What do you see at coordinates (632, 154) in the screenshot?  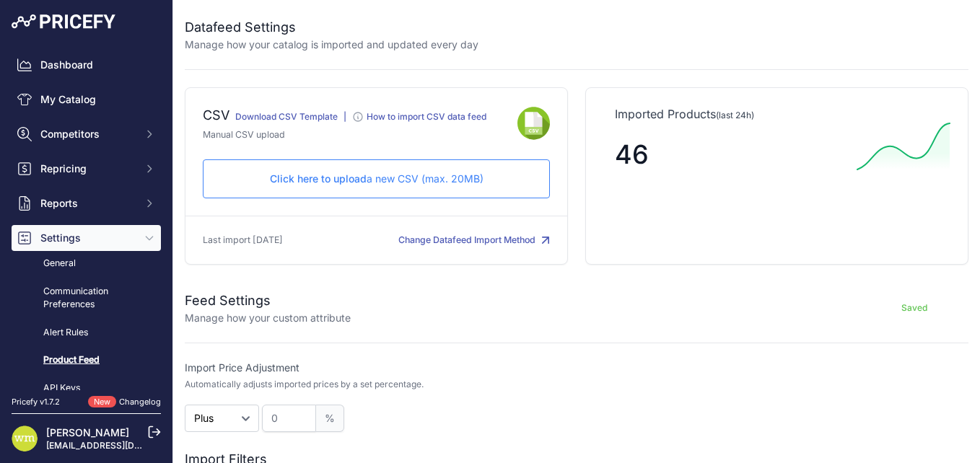 I see `span: 46` at bounding box center [632, 154].